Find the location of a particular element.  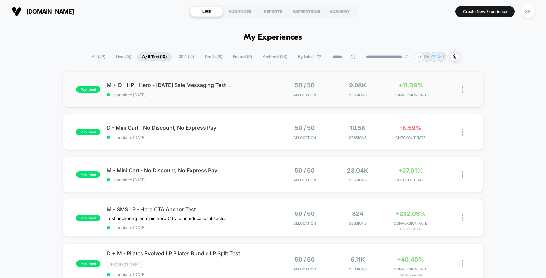

img: Visually logo is located at coordinates (17, 11).